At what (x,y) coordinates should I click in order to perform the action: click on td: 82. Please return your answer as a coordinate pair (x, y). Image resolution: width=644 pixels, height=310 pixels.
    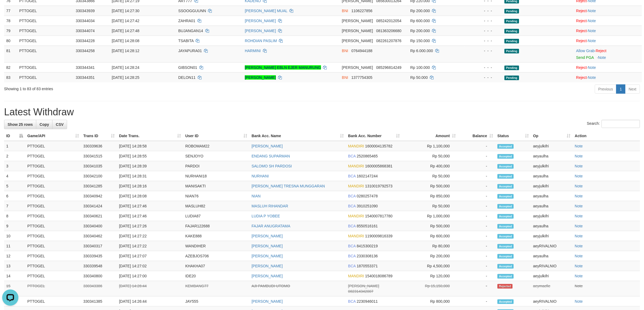
    Looking at the image, I should click on (11, 67).